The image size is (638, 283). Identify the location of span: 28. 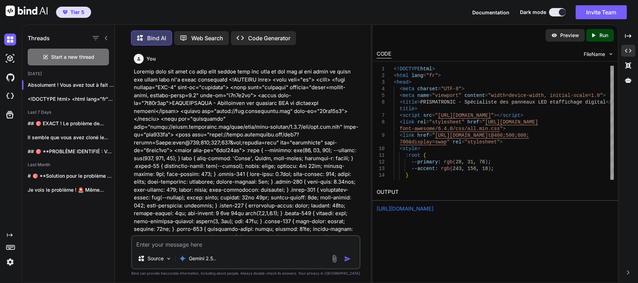
(458, 162).